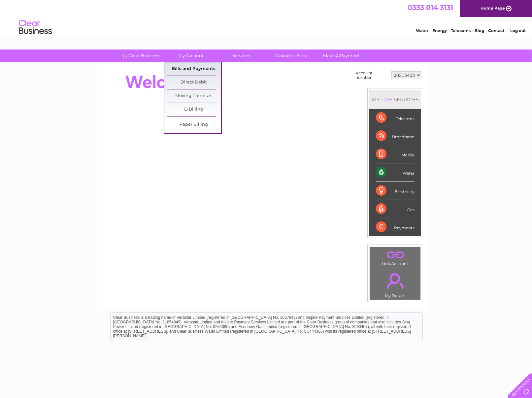 Image resolution: width=532 pixels, height=398 pixels. Describe the element at coordinates (342, 56) in the screenshot. I see `a: Make A Payment` at that location.